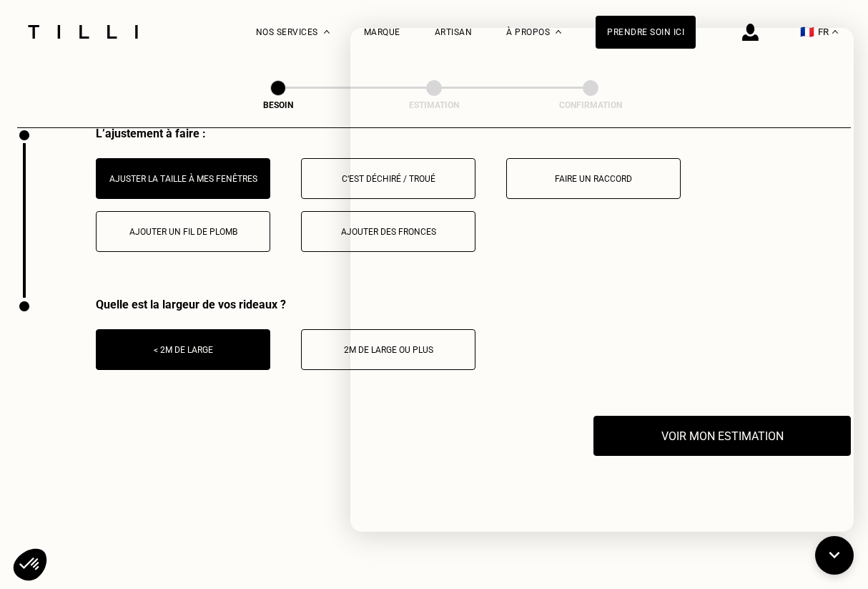 Image resolution: width=868 pixels, height=589 pixels. What do you see at coordinates (183, 178) in the screenshot?
I see `button: Ajuster la taille à mes fenêtres` at bounding box center [183, 178].